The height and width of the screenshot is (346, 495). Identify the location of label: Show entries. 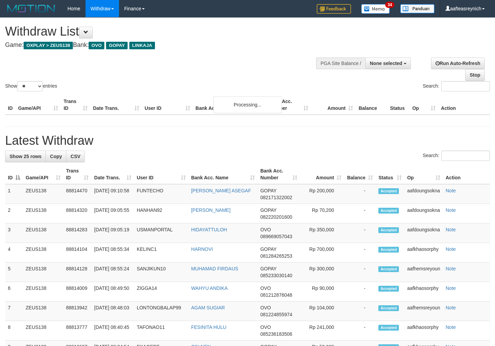
(31, 86).